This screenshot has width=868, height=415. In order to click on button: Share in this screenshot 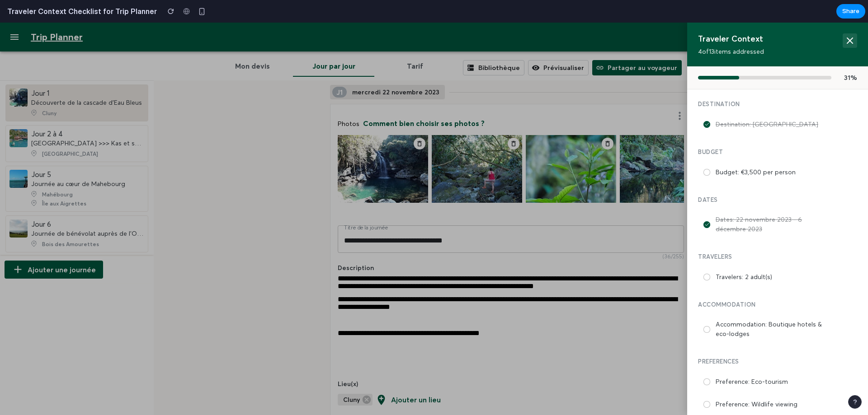, I will do `click(851, 11)`.